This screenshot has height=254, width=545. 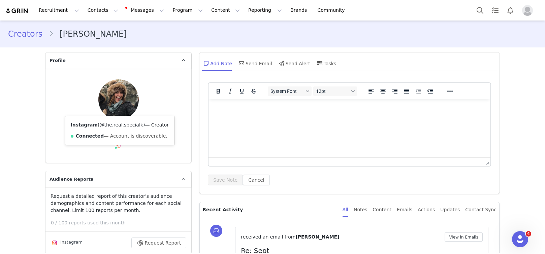 What do you see at coordinates (242, 91) in the screenshot?
I see `button: Underline` at bounding box center [242, 91].